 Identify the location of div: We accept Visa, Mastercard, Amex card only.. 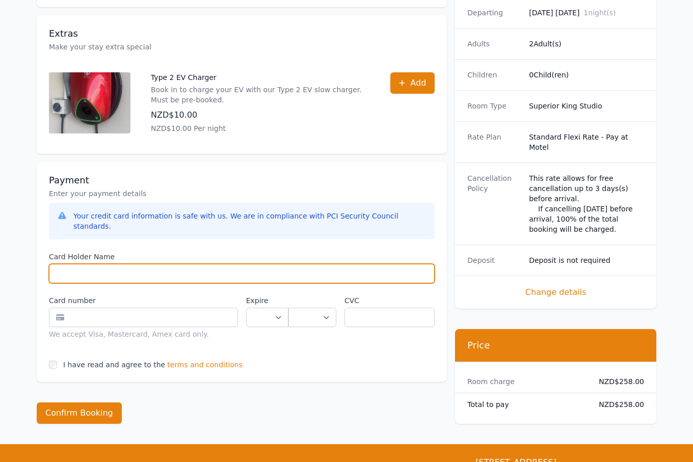
(143, 334).